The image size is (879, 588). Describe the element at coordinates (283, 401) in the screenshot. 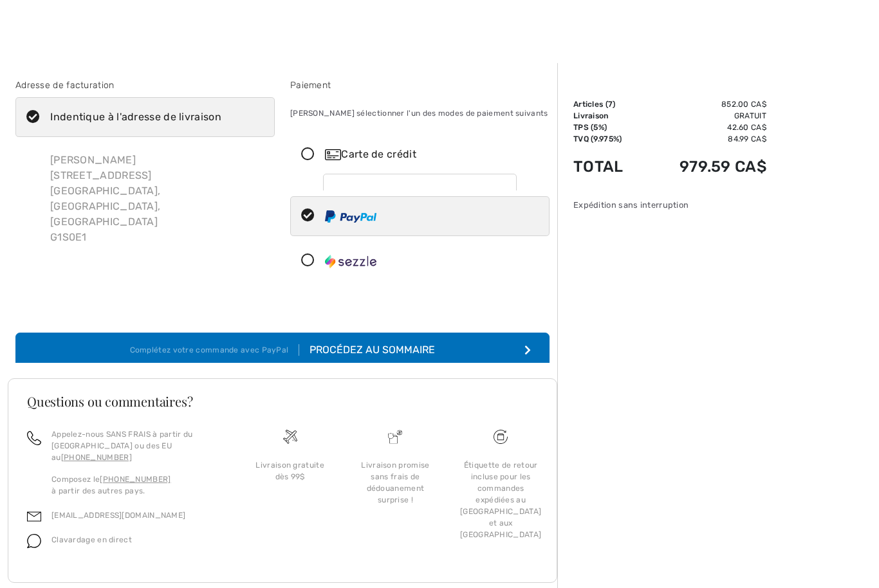

I see `h3: Questions ou commentaires?` at that location.